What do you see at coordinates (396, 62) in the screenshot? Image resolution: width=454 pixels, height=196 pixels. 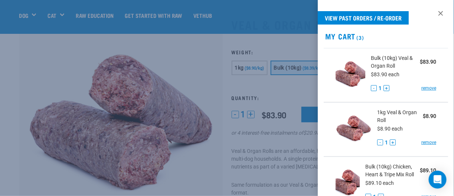 I see `span: Bulk (10kg) Veal & Organ Roll` at bounding box center [396, 62].